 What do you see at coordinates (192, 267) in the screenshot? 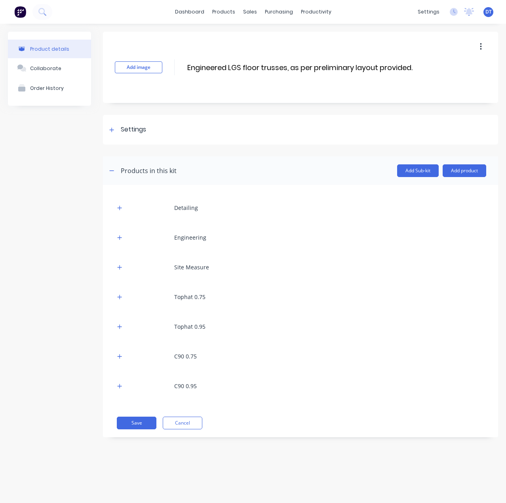
I see `div: Site Measure` at bounding box center [192, 267].